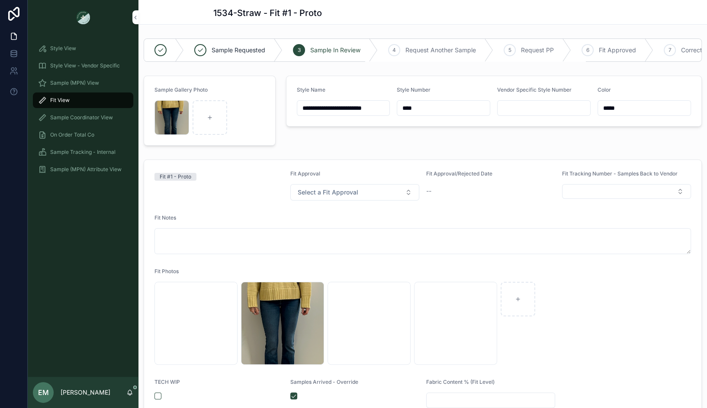 Image resolution: width=707 pixels, height=408 pixels. I want to click on span: Color, so click(604, 90).